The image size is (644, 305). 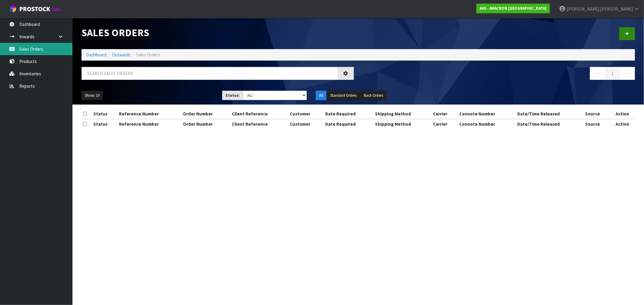 I want to click on button: Back Orders, so click(x=374, y=95).